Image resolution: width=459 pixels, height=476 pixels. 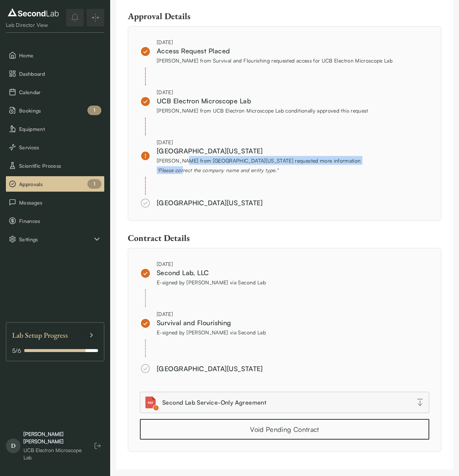 I want to click on div: Settings sub items, so click(x=55, y=239).